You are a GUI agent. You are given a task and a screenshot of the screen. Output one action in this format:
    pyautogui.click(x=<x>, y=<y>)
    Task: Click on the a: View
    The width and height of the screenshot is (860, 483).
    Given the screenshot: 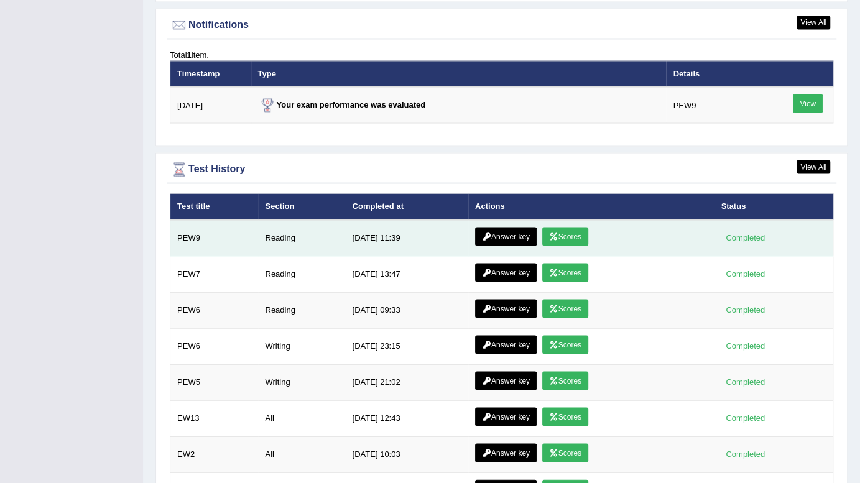 What is the action you would take?
    pyautogui.click(x=807, y=103)
    